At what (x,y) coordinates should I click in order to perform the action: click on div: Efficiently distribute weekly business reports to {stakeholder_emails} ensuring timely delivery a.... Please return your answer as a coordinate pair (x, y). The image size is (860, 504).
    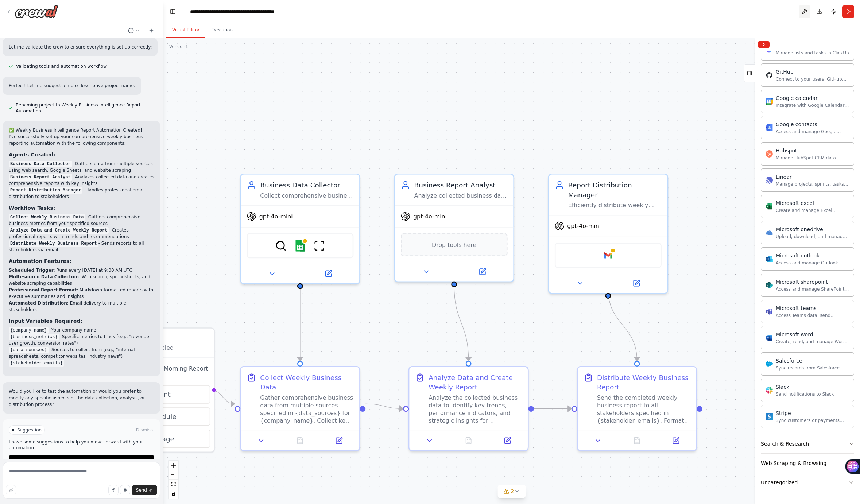
    Looking at the image, I should click on (615, 205).